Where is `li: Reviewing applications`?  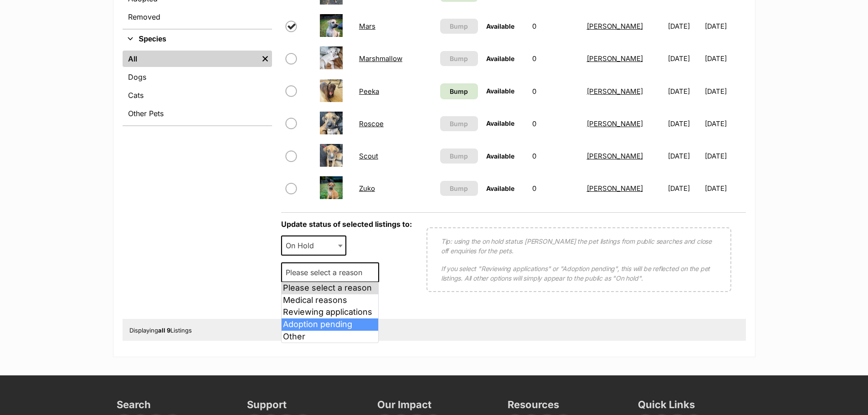 li: Reviewing applications is located at coordinates (330, 312).